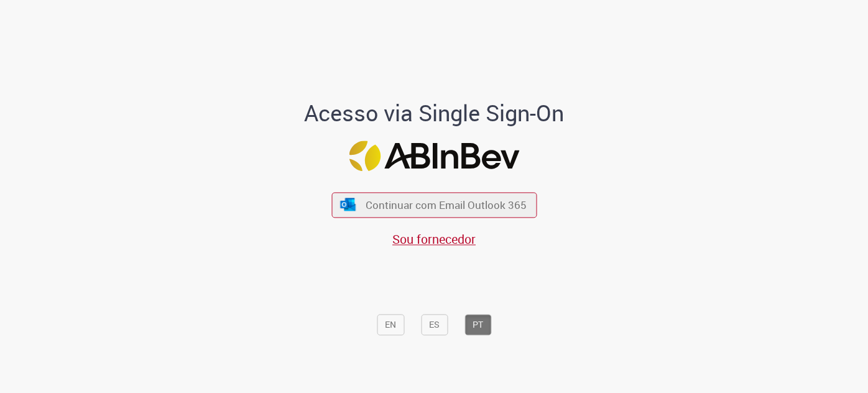  I want to click on button: ES, so click(434, 324).